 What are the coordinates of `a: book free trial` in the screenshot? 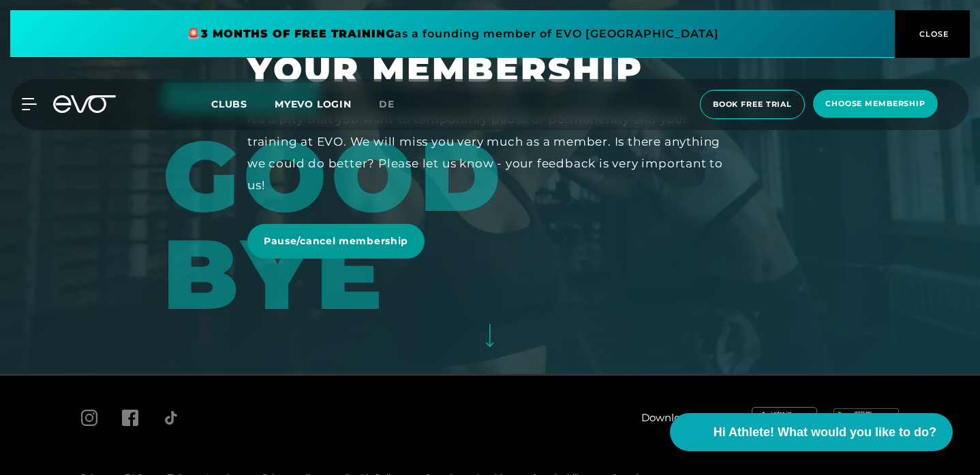 It's located at (752, 104).